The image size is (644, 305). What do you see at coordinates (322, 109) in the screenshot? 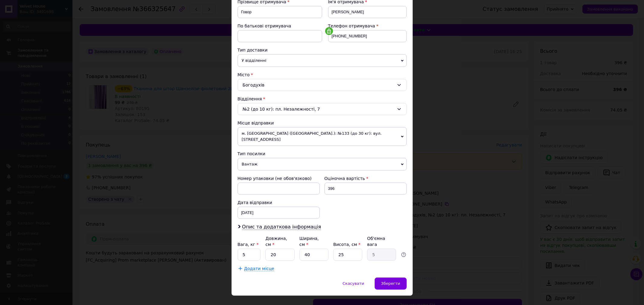
I see `div: №2 (до 10 кг): пл. Незалежності, 7` at bounding box center [322, 109].